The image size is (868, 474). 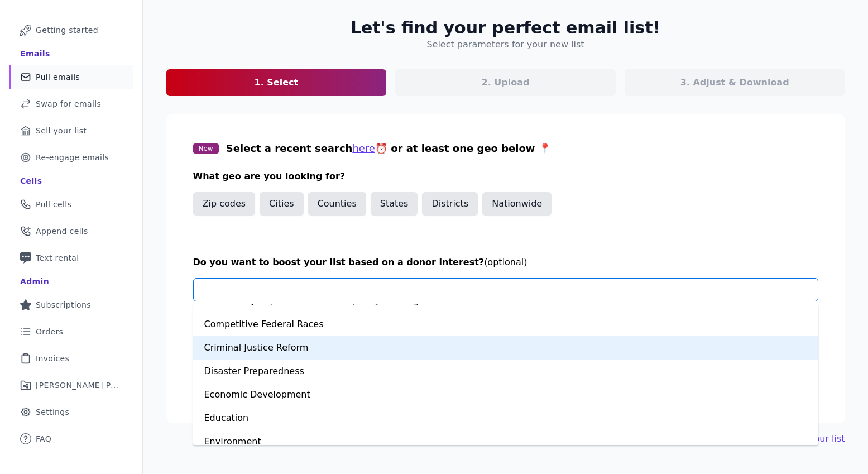 I want to click on a: Append cells, so click(x=71, y=231).